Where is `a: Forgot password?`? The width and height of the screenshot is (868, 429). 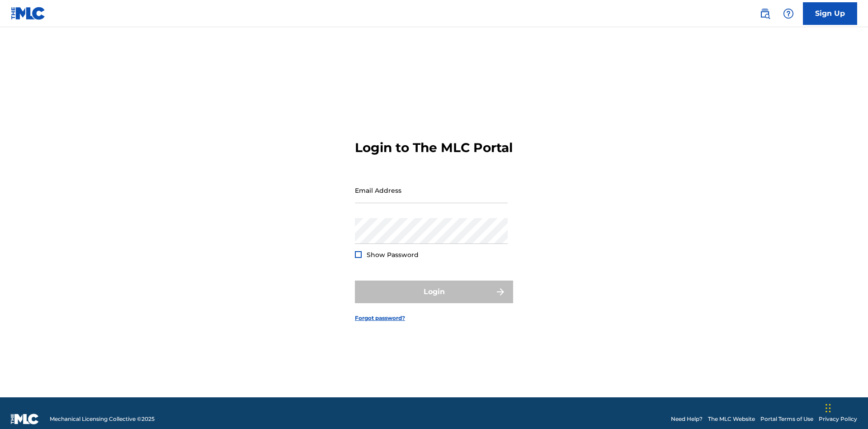 a: Forgot password? is located at coordinates (380, 317).